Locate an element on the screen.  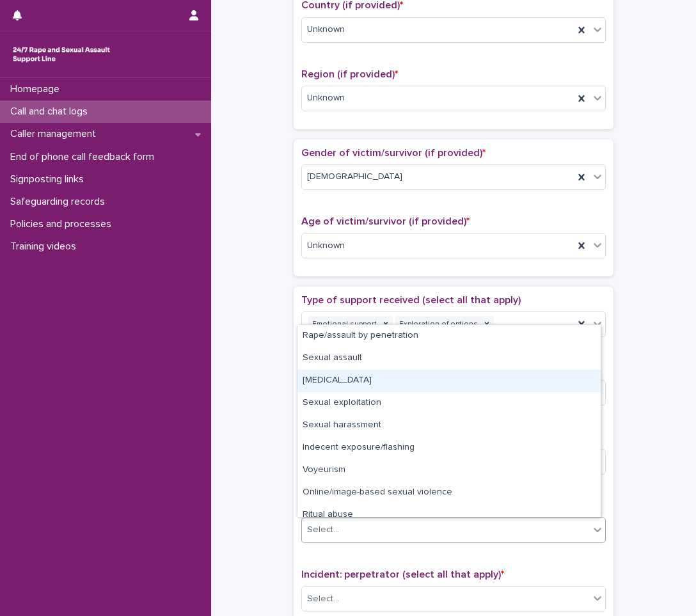
div: Exploration of options is located at coordinates (438, 324).